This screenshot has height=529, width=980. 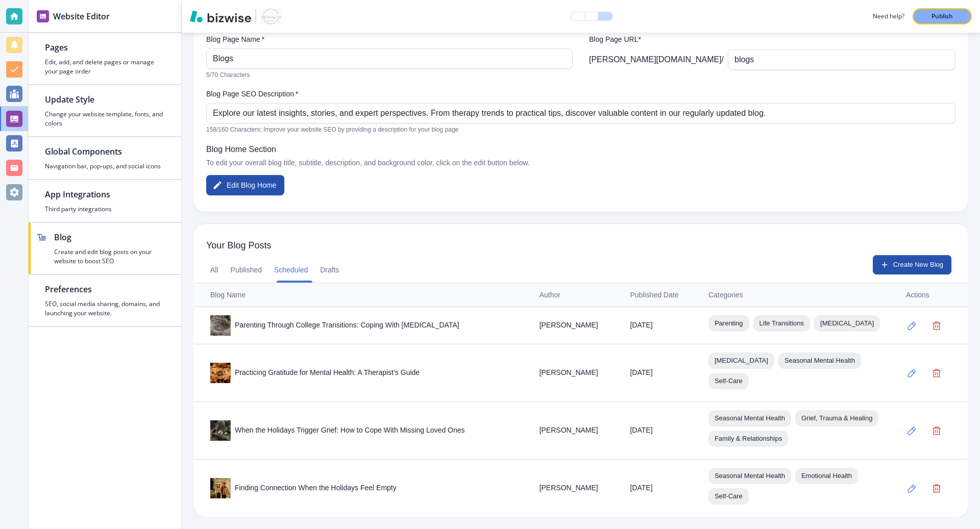 I want to click on h4: SEO, social media sharing, domains, and launching your website., so click(x=104, y=309).